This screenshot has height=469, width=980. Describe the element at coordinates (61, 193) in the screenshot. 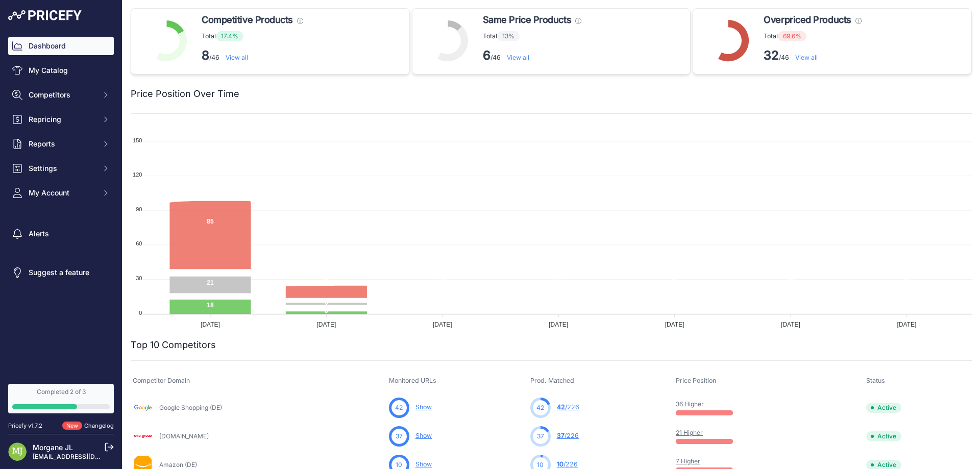

I see `button: My Account` at that location.